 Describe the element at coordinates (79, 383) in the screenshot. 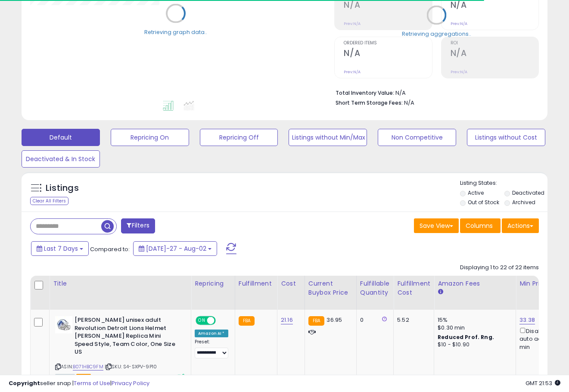

I see `div: seller snap | |` at that location.